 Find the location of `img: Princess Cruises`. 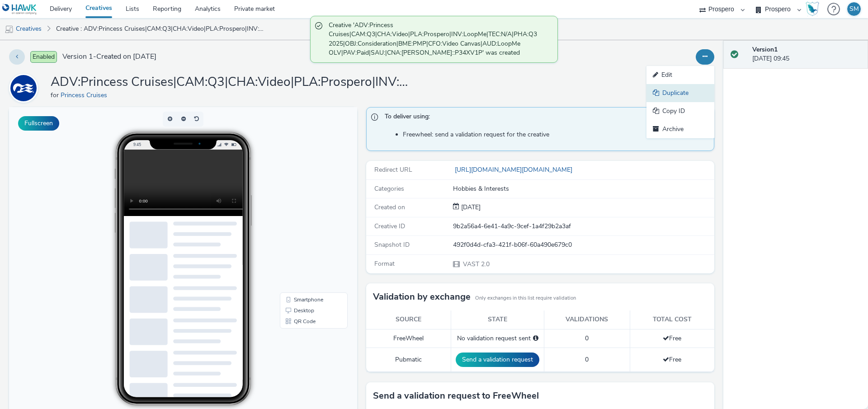

img: Princess Cruises is located at coordinates (23, 88).